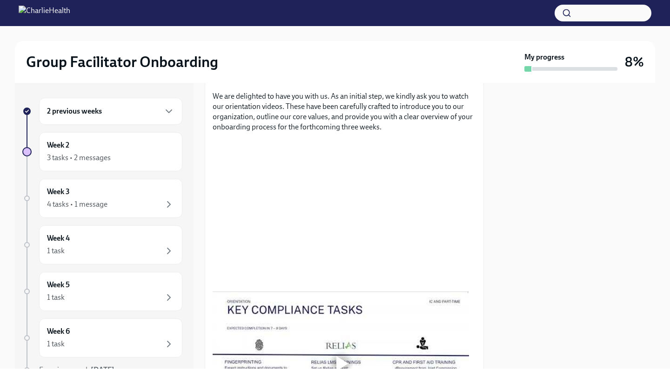  Describe the element at coordinates (344, 112) in the screenshot. I see `p: We are delighted to have you with us. As an initial step, we kindly ask you to watch our orientat...` at that location.